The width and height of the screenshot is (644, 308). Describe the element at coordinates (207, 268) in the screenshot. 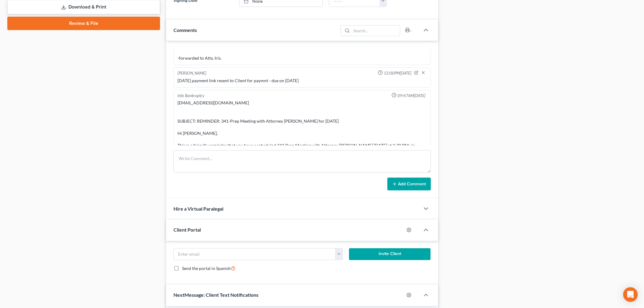

I see `span: Send the portal in Spanish` at that location.